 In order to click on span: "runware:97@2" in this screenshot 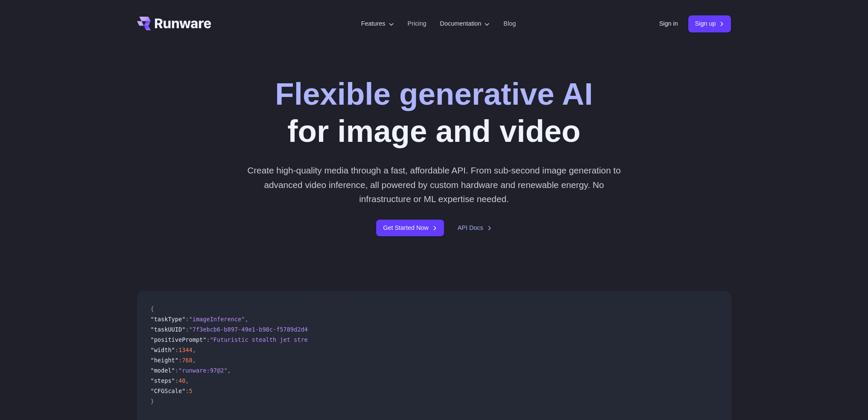, I will do `click(203, 371)`.